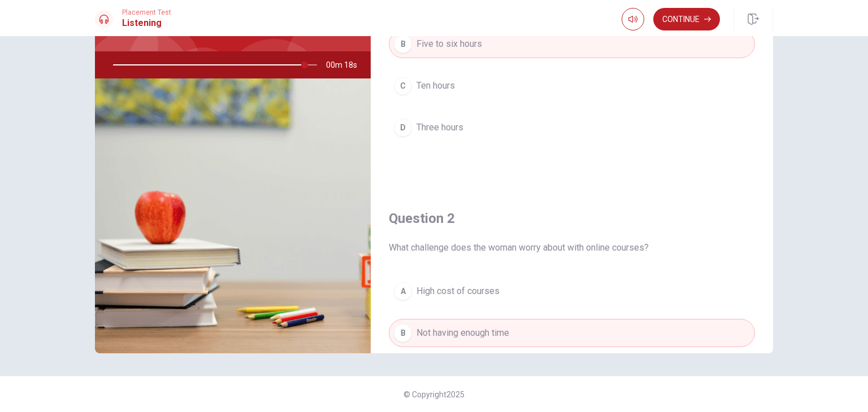  What do you see at coordinates (346, 65) in the screenshot?
I see `span: 00m 18s` at bounding box center [346, 65].